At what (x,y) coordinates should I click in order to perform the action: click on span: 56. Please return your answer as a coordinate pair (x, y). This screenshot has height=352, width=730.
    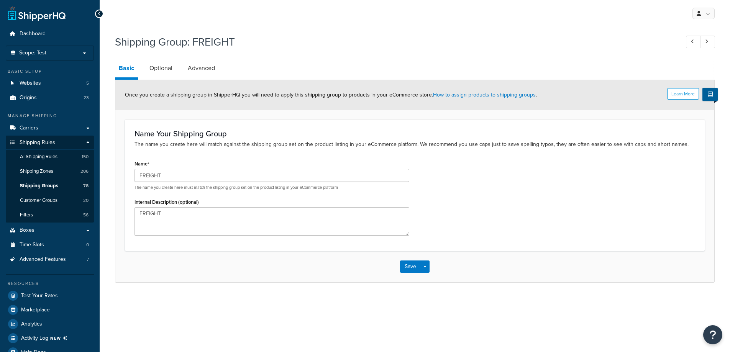
    Looking at the image, I should click on (86, 215).